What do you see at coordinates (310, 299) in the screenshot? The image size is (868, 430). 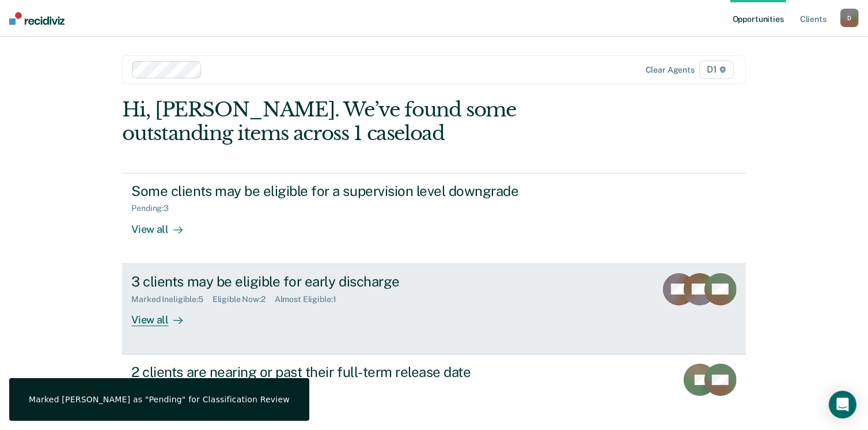 I see `div: Almost Eligible : 1` at bounding box center [310, 299].